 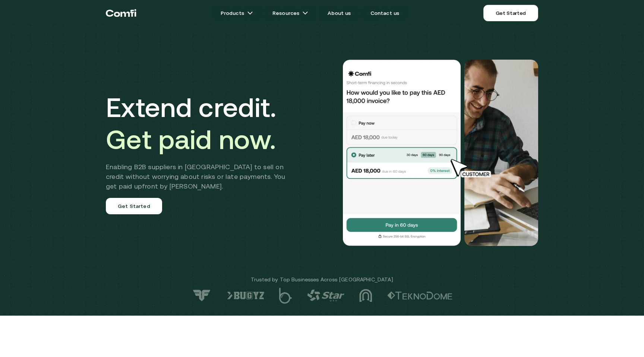 I want to click on a: About us, so click(x=339, y=13).